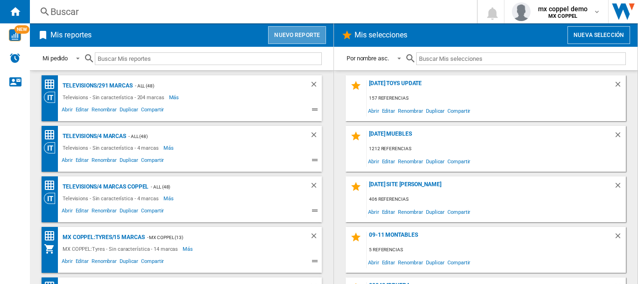 This screenshot has width=638, height=284. I want to click on input: Buscar Mis reportes, so click(208, 58).